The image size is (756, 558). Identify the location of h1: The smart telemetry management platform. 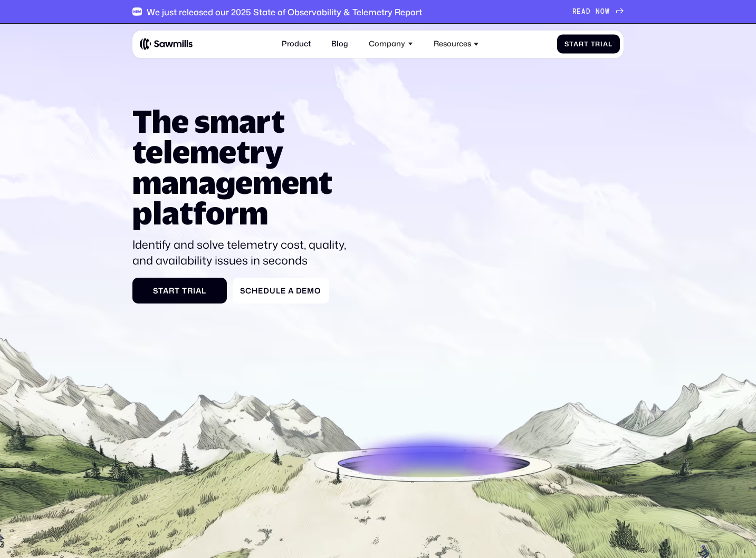
(242, 167).